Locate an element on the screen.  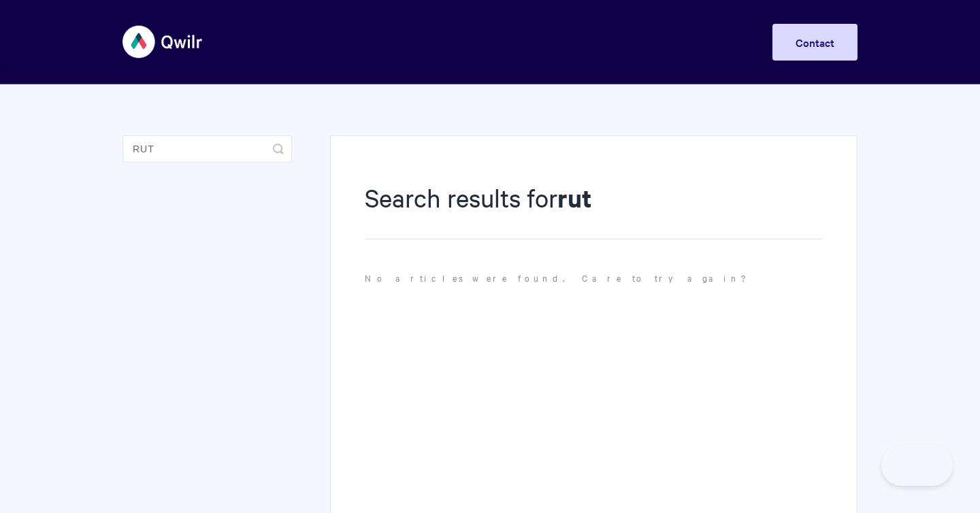
h1: Search results for is located at coordinates (593, 210).